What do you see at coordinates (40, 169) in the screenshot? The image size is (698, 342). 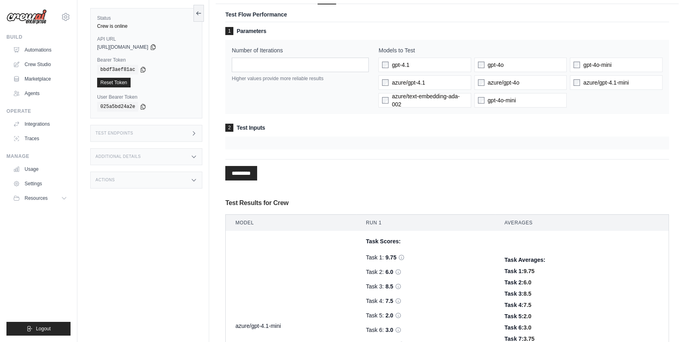 I see `a: Usage` at bounding box center [40, 169].